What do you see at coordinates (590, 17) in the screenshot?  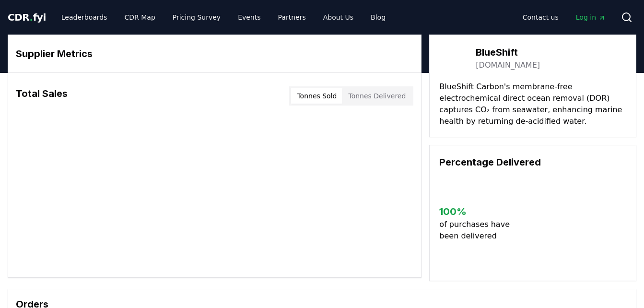 I see `span: Log in` at bounding box center [590, 17].